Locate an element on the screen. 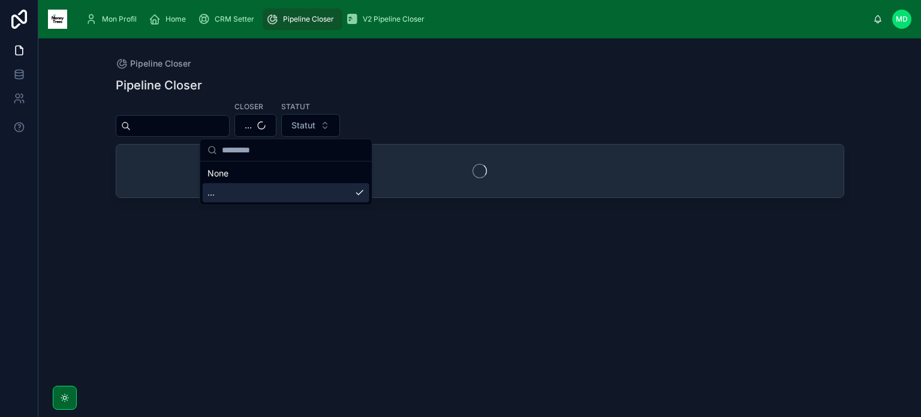 The height and width of the screenshot is (417, 921). span: MD is located at coordinates (901, 19).